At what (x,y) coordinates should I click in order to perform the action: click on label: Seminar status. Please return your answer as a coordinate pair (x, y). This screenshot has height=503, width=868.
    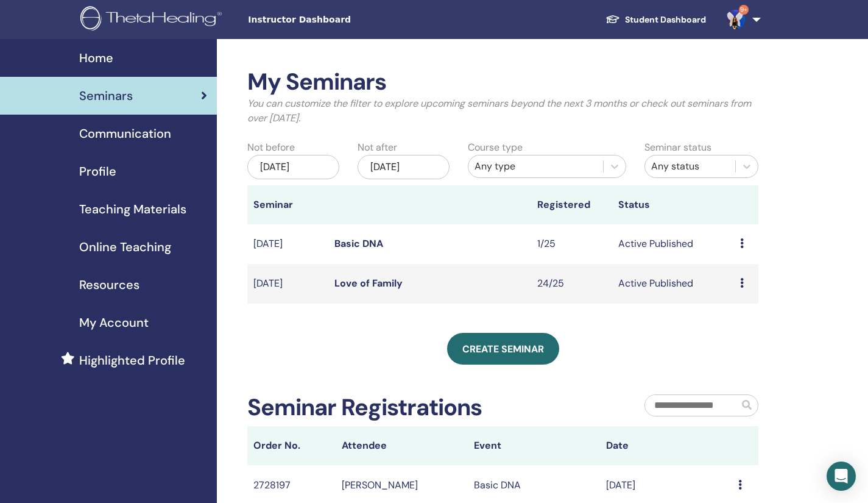
    Looking at the image, I should click on (678, 147).